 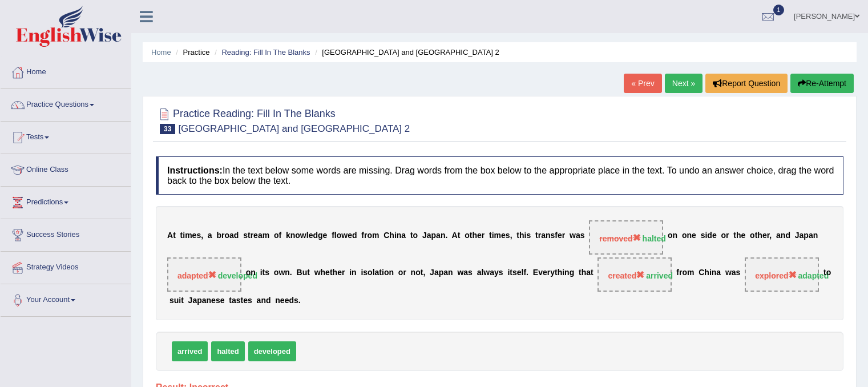 I want to click on strong: halted, so click(x=654, y=239).